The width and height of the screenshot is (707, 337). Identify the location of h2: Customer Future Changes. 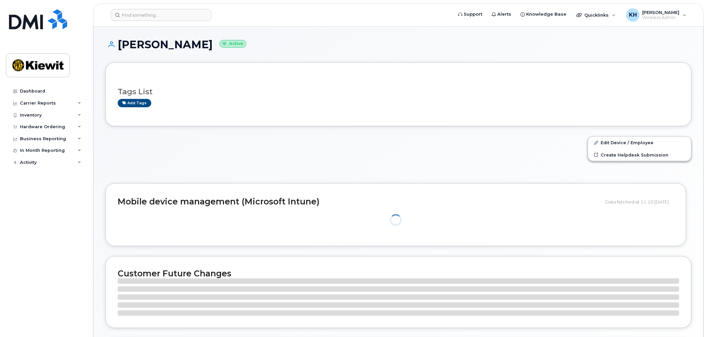
(398, 273).